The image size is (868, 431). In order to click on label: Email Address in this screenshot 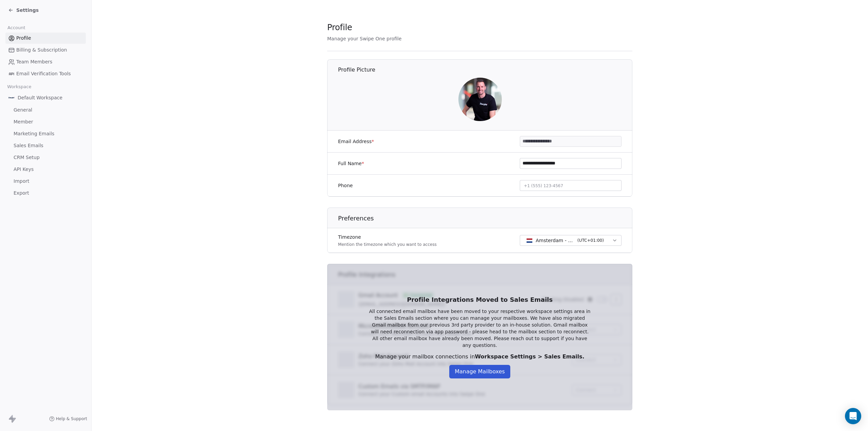, I will do `click(356, 142)`.